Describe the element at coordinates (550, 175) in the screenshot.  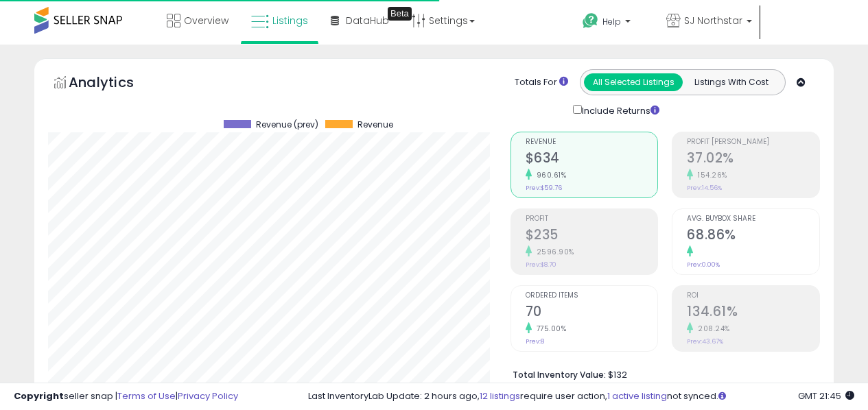
I see `small: 960.61%` at that location.